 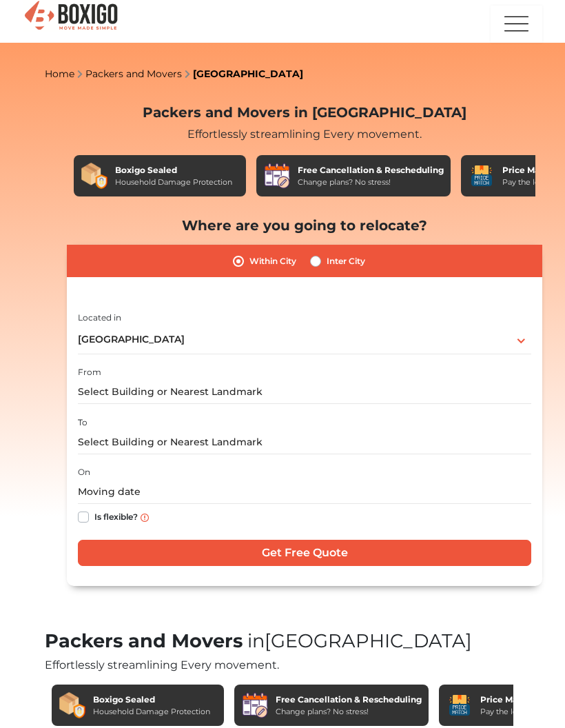 What do you see at coordinates (84, 473) in the screenshot?
I see `label: On` at bounding box center [84, 473].